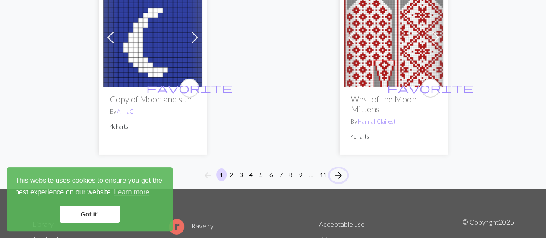 The width and height of the screenshot is (546, 238). Describe the element at coordinates (301, 175) in the screenshot. I see `button: 9` at that location.